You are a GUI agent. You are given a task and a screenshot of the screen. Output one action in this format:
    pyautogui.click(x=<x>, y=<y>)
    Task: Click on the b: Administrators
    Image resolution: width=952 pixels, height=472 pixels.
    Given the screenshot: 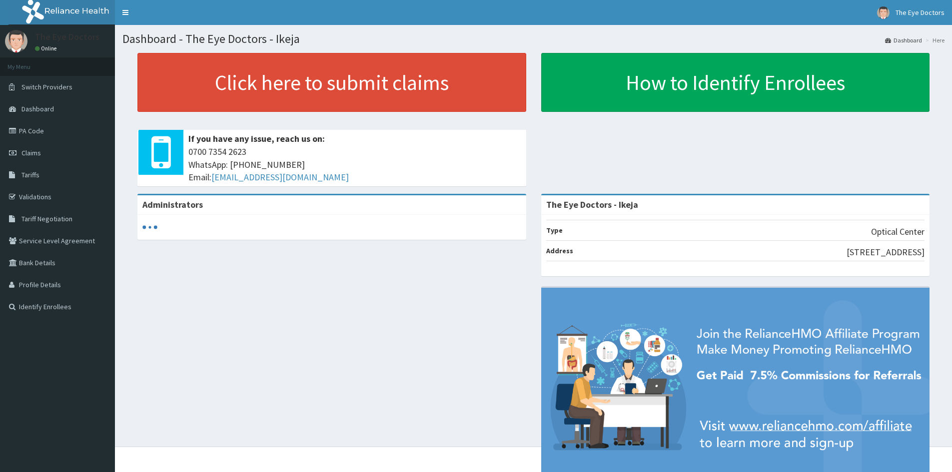 What is the action you would take?
    pyautogui.click(x=172, y=204)
    